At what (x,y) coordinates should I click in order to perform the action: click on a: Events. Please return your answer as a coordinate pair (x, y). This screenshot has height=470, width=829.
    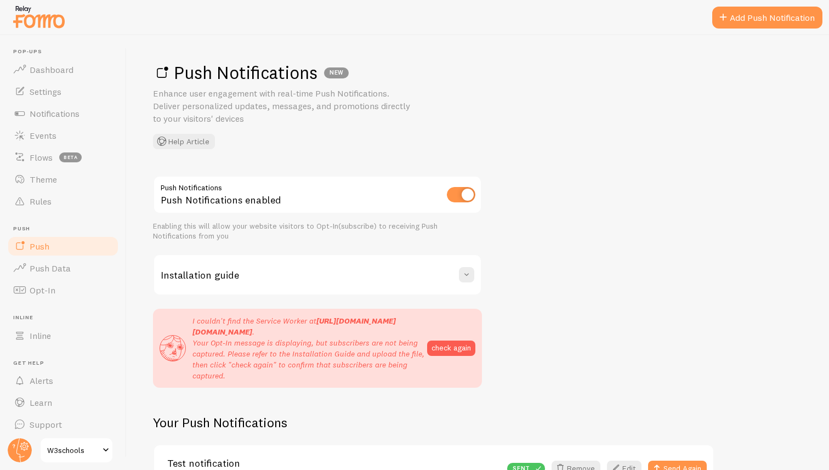
    Looking at the image, I should click on (63, 135).